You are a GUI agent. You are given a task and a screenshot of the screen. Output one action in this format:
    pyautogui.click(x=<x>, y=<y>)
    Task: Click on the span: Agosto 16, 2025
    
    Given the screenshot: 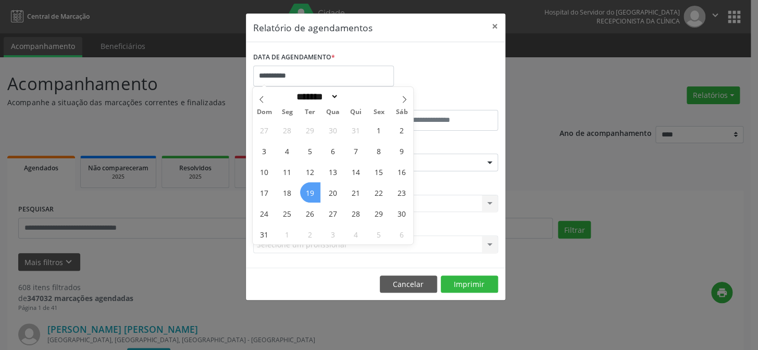 What is the action you would take?
    pyautogui.click(x=401, y=171)
    